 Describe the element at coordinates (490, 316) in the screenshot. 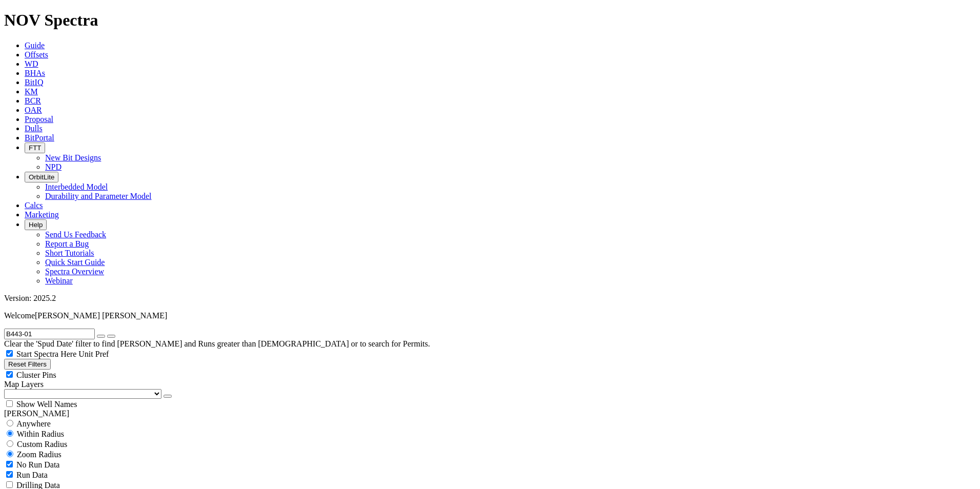

I see `p: Welcome` at that location.